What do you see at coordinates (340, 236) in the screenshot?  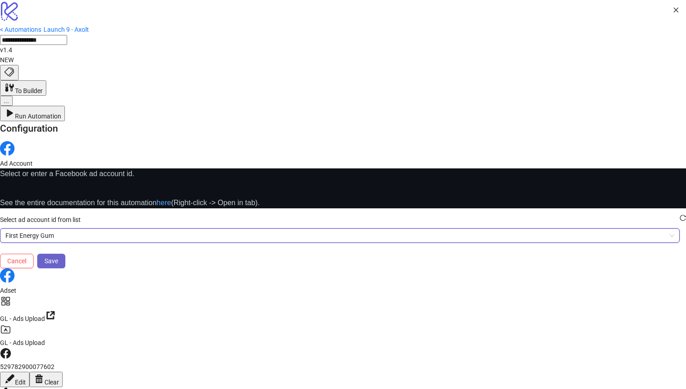 I see `span: First Energy Gum` at bounding box center [340, 236].